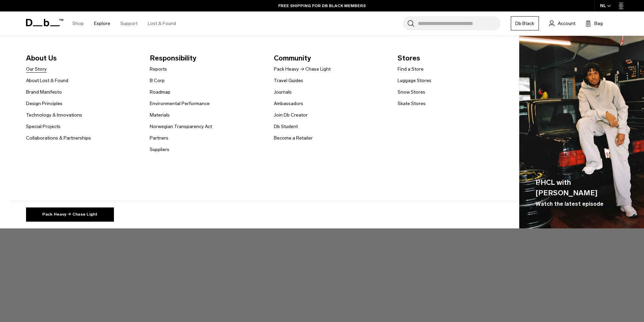  What do you see at coordinates (179, 103) in the screenshot?
I see `a: Environmental Performance` at bounding box center [179, 103].